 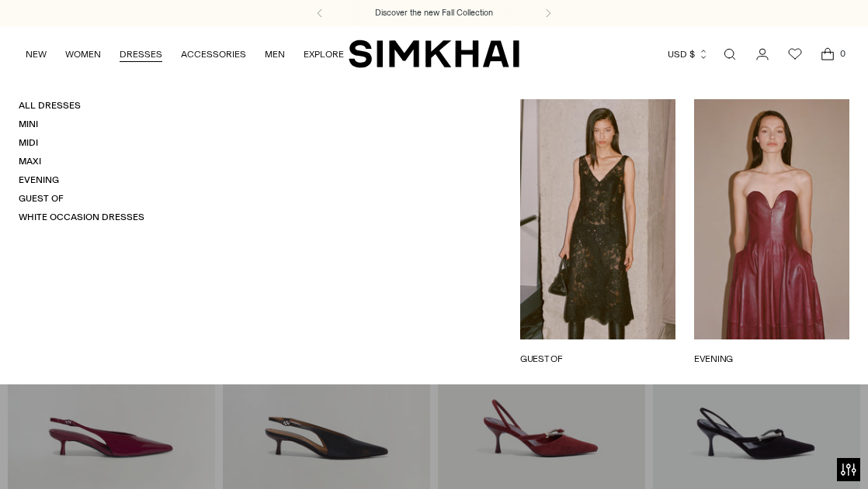 What do you see at coordinates (274, 54) in the screenshot?
I see `a: MEN` at bounding box center [274, 54].